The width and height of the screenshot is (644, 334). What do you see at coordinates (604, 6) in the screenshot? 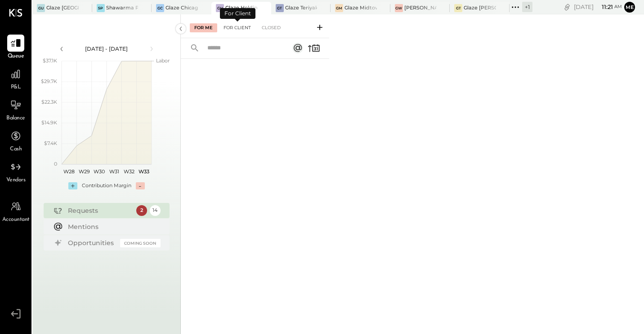
I see `span: 11 : 21` at bounding box center [604, 6].